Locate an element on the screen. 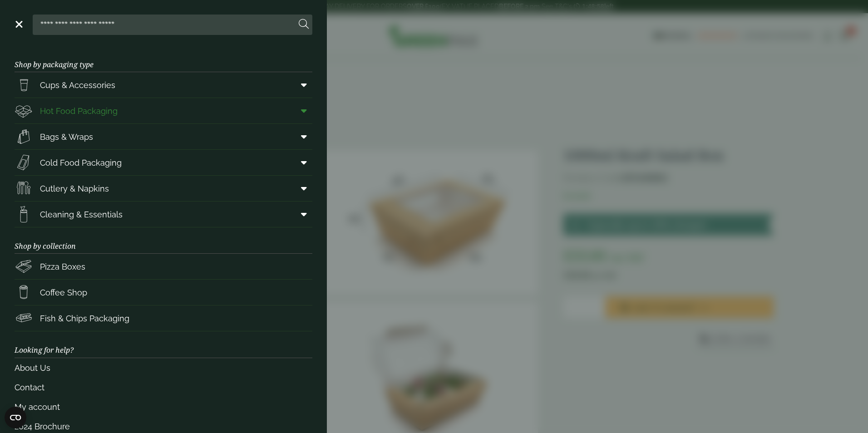  button: Open CMP widget is located at coordinates (15, 417).